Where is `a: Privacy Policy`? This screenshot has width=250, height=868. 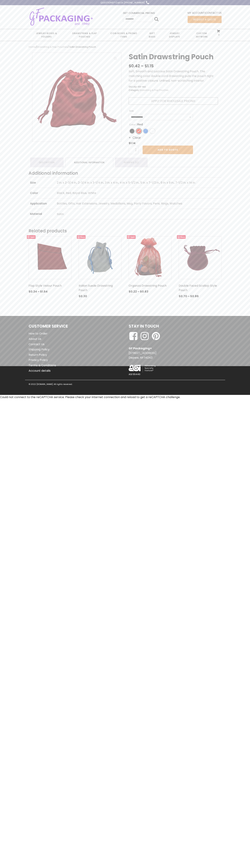
a: Privacy Policy is located at coordinates (43, 360).